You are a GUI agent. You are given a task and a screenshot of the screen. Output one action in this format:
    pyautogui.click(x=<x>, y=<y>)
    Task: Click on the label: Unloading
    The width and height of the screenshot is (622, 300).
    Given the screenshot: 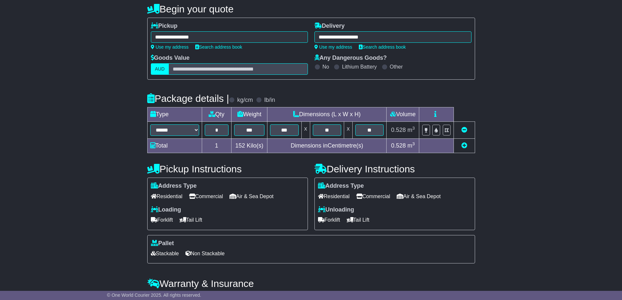 What is the action you would take?
    pyautogui.click(x=336, y=210)
    